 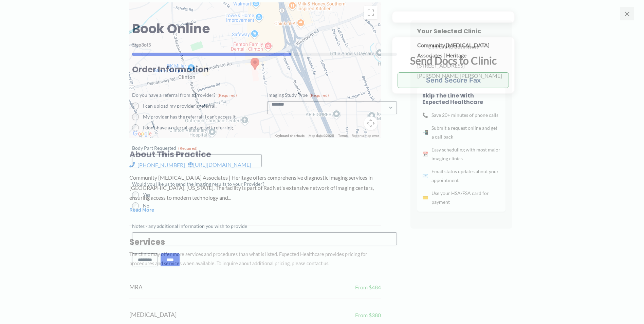 I want to click on label: Imaging Study Type, so click(x=332, y=95).